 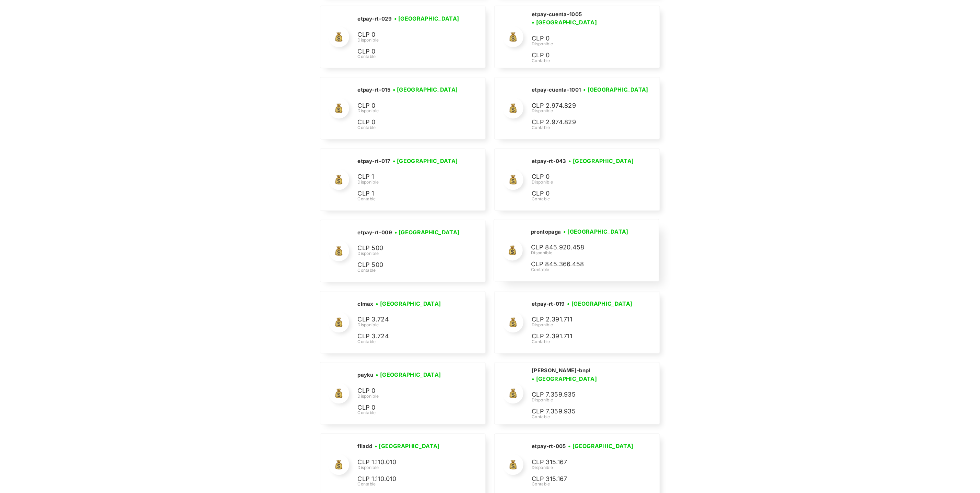 I want to click on h2: filadd, so click(x=365, y=447).